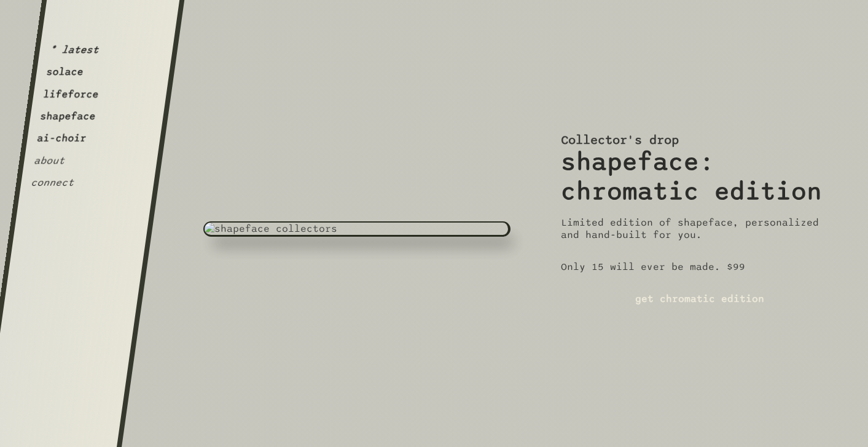  I want to click on button: connect, so click(53, 183).